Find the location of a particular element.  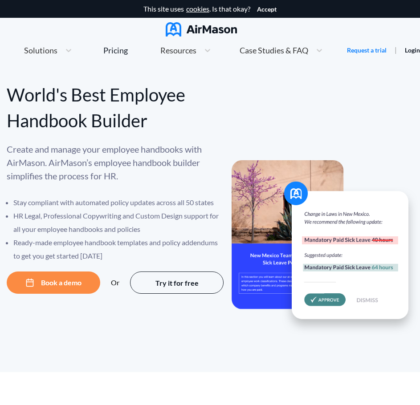

img: AirMason Logo is located at coordinates (201, 29).